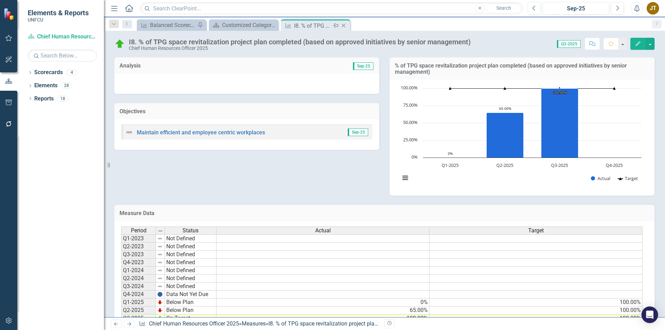  I want to click on div: 4, so click(72, 72).